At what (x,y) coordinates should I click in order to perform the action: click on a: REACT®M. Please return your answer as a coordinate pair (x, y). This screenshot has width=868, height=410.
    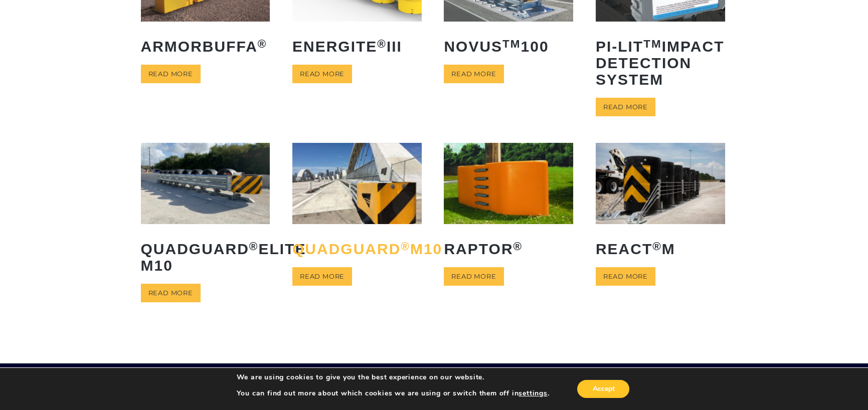
    Looking at the image, I should click on (660, 204).